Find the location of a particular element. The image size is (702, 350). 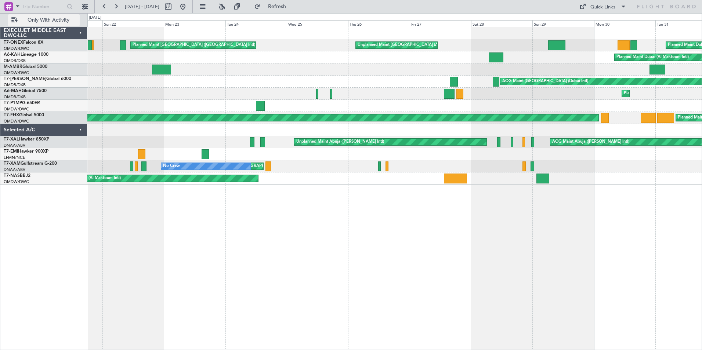

button: Quick Links is located at coordinates (603, 7).